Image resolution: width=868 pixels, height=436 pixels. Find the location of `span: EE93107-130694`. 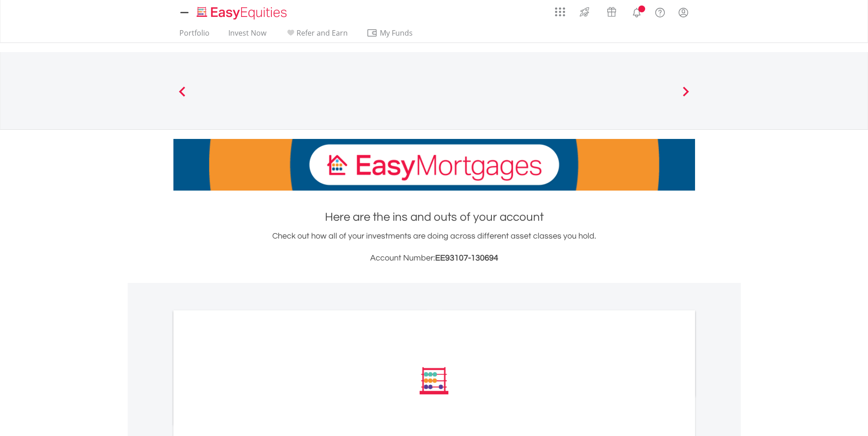

span: EE93107-130694 is located at coordinates (466, 258).